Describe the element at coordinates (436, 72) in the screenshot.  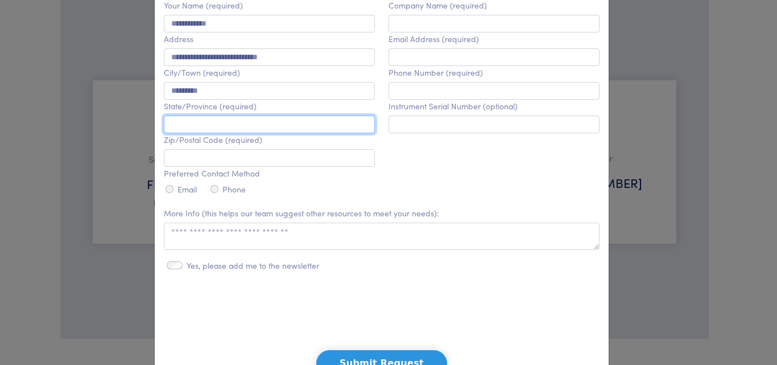
I see `label: Phone Number (required)` at that location.